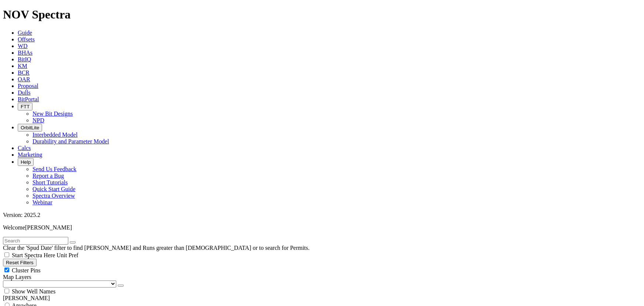  Describe the element at coordinates (25, 59) in the screenshot. I see `a: BitIQ` at that location.